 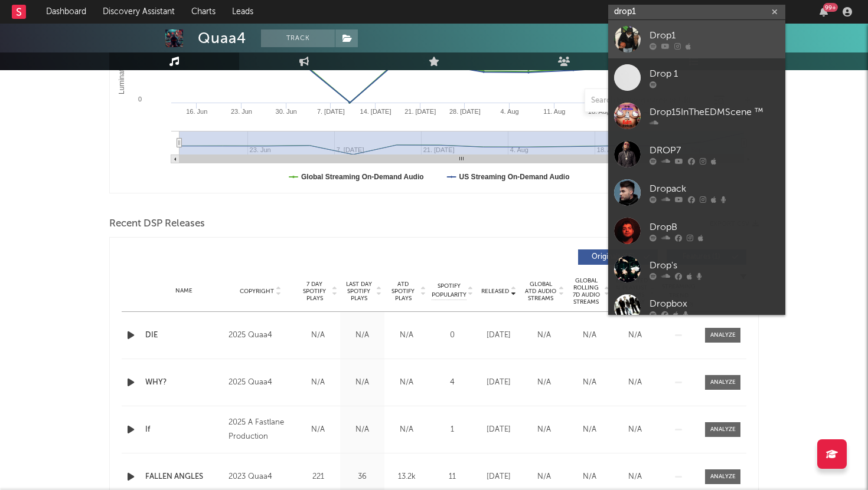 What do you see at coordinates (222, 38) in the screenshot?
I see `div: Quaa4` at bounding box center [222, 38].